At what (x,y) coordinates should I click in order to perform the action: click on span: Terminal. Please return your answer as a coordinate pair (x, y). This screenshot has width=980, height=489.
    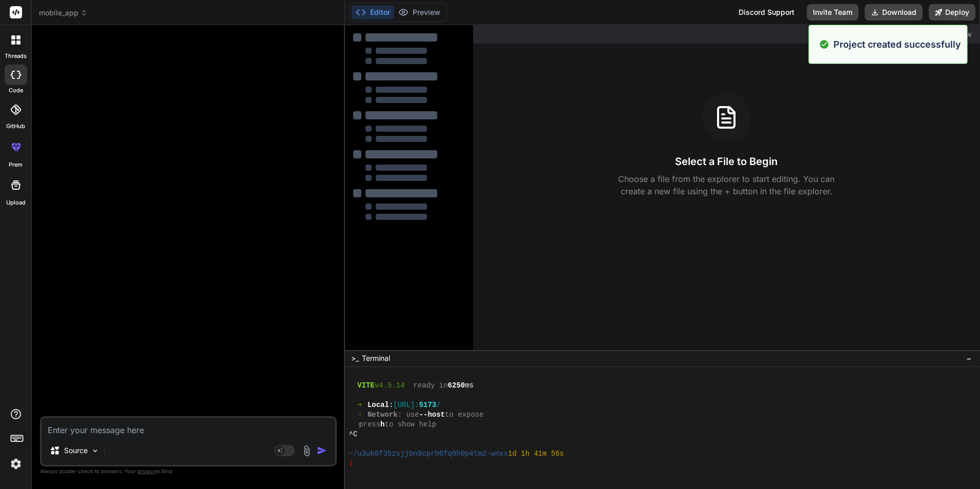
    Looking at the image, I should click on (375, 359).